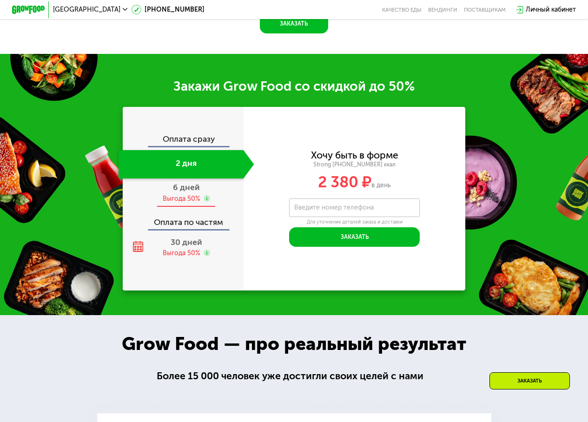 This screenshot has width=588, height=422. What do you see at coordinates (186, 187) in the screenshot?
I see `span: 6 дней` at bounding box center [186, 187].